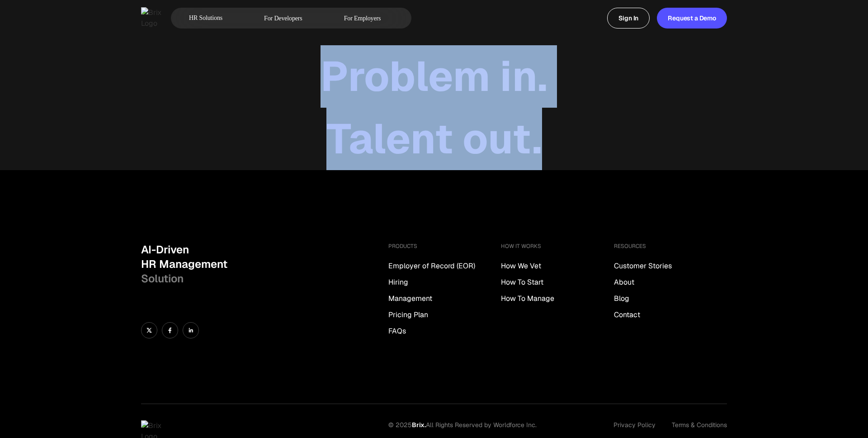  Describe the element at coordinates (671, 283) in the screenshot. I see `a: About` at that location.